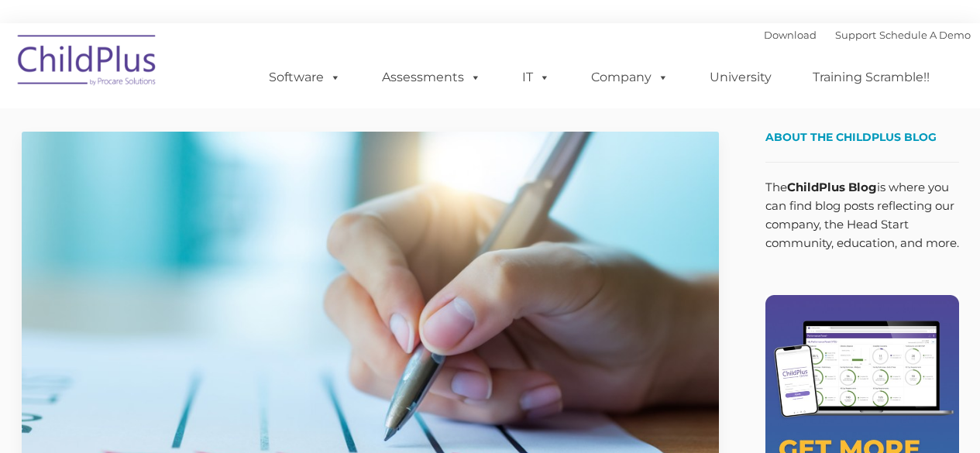  I want to click on span: About the ChildPlus Blog, so click(851, 137).